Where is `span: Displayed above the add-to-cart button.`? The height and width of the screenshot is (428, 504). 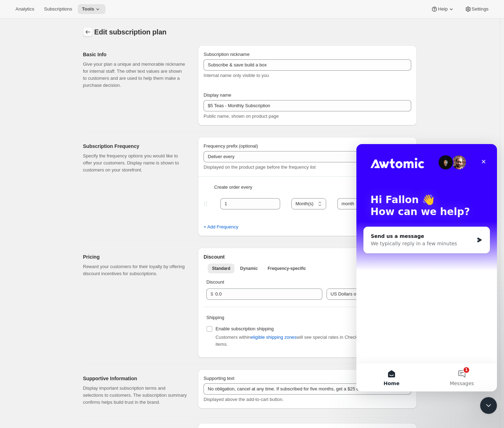 span: Displayed above the add-to-cart button. is located at coordinates (244, 399).